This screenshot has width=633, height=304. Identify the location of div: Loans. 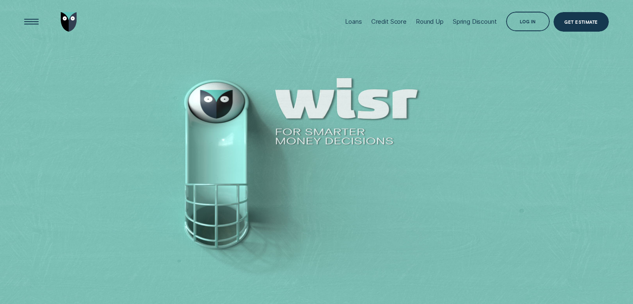
(353, 22).